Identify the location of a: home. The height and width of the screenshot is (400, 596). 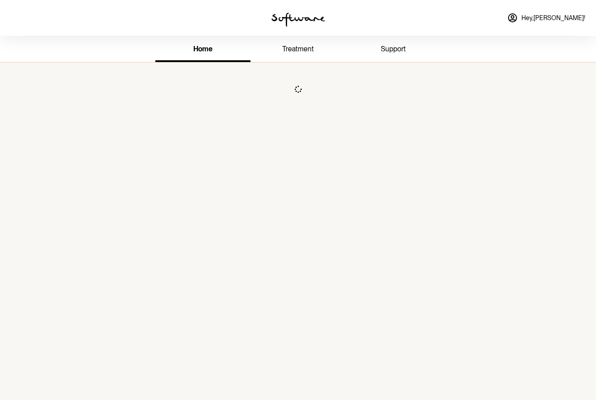
(203, 50).